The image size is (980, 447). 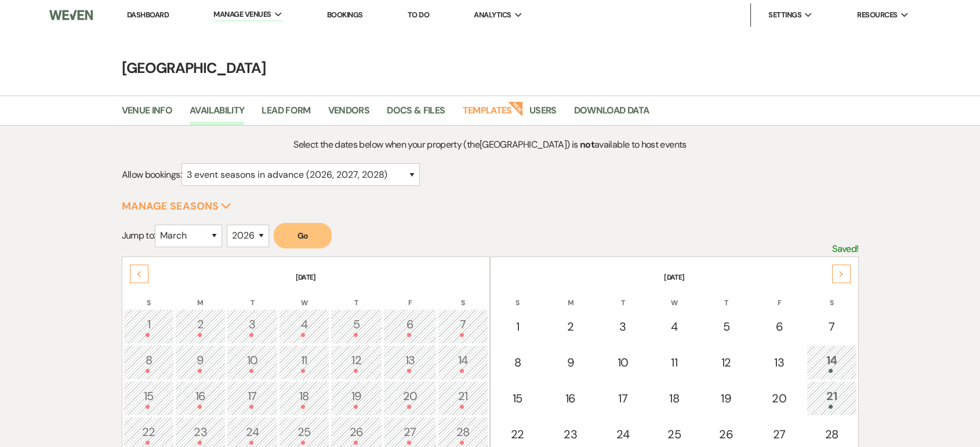 What do you see at coordinates (148, 114) in the screenshot?
I see `a: Venue Info` at bounding box center [148, 114].